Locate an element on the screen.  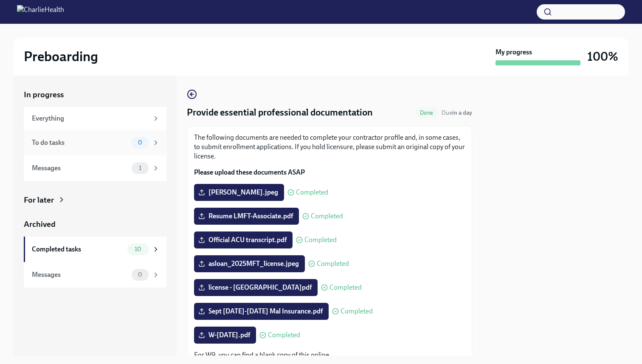
span: Done is located at coordinates (427, 112).